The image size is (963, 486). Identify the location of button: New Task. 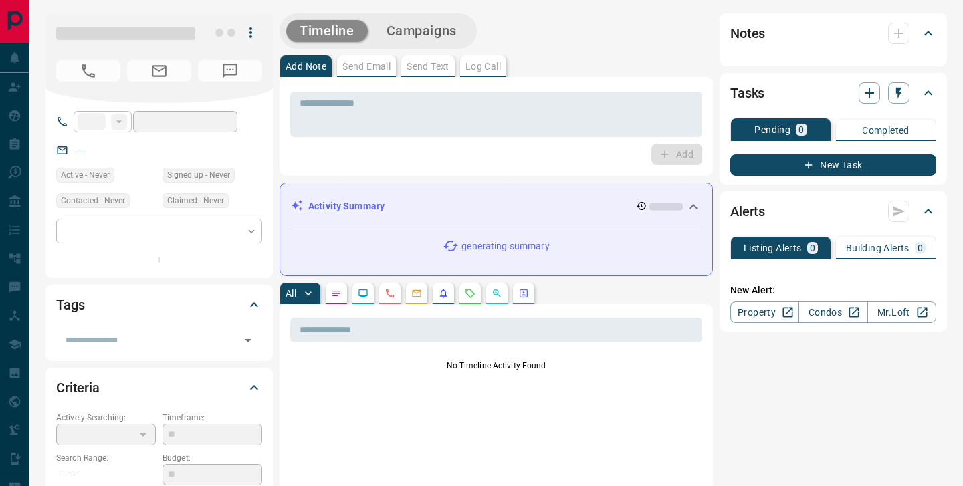
(834, 165).